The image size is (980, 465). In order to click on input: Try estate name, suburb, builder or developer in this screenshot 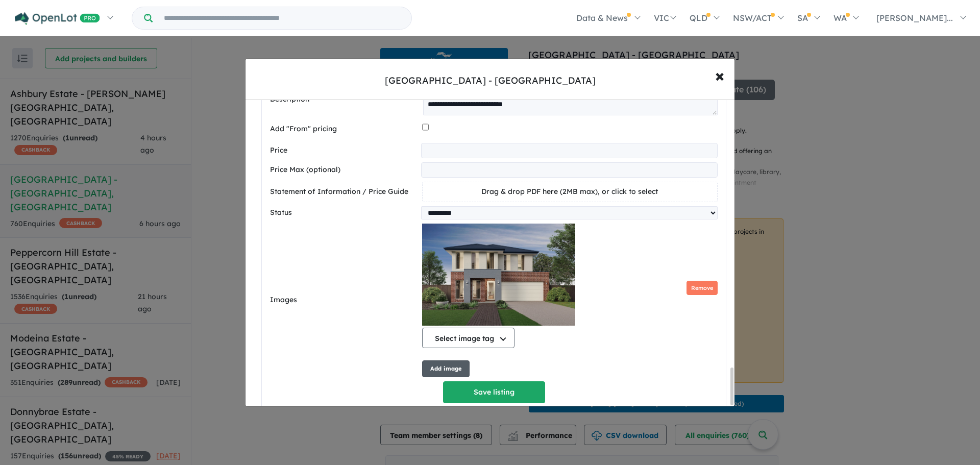, I will do `click(282, 18)`.